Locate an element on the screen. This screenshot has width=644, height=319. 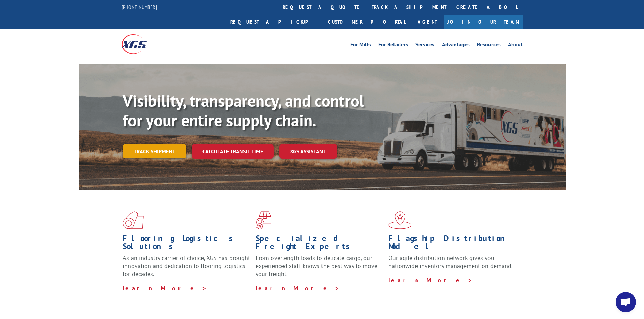
a: Track shipment is located at coordinates (154, 152).